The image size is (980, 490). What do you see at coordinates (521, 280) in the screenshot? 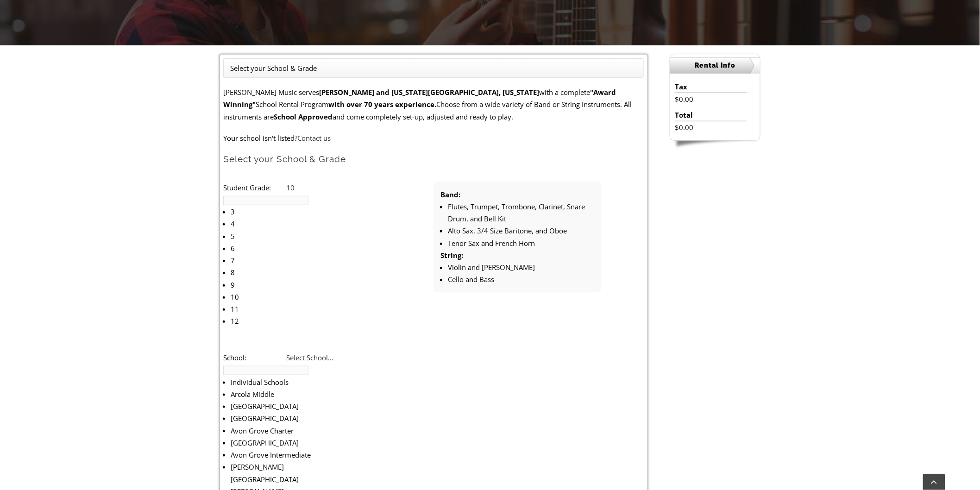
I see `li: Cello and Bass` at bounding box center [521, 280].